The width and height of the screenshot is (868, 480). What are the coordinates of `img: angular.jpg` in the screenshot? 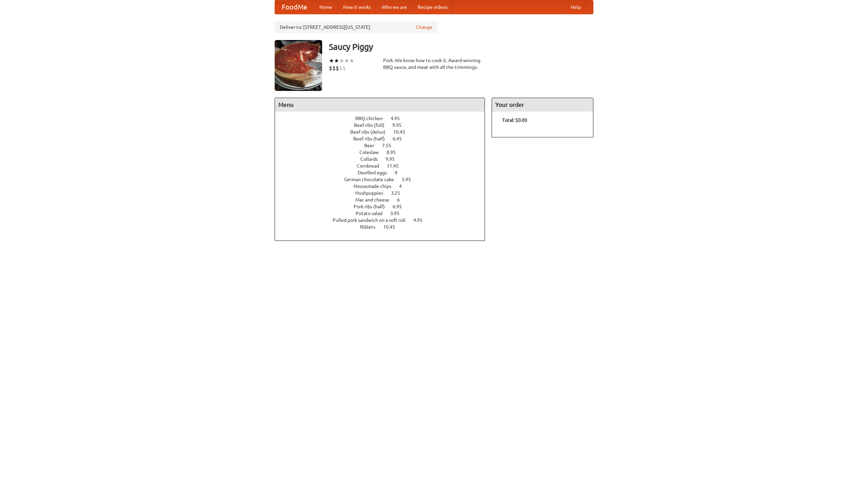 It's located at (298, 66).